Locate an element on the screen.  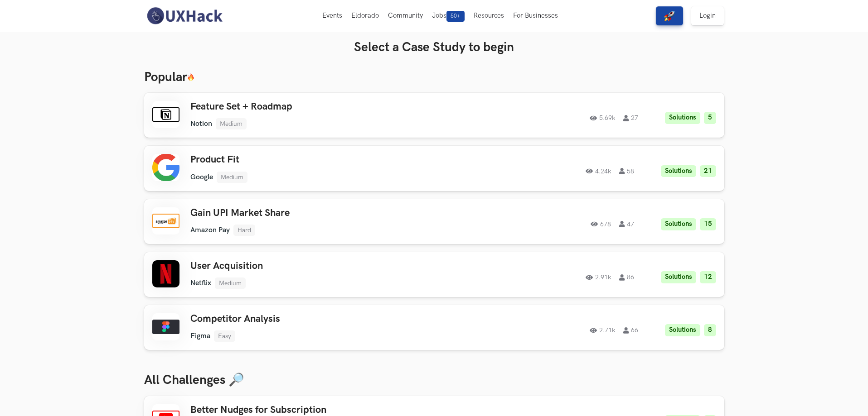
li: Google is located at coordinates (201, 177).